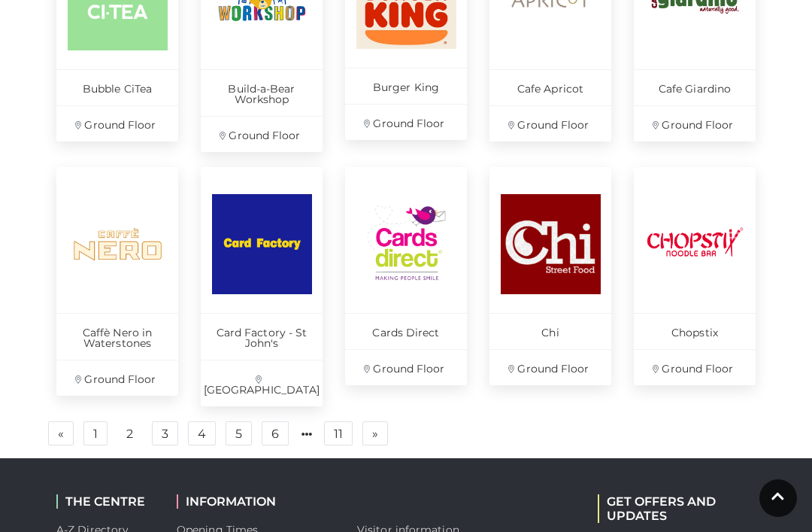  Describe the element at coordinates (375, 434) in the screenshot. I see `a: Next` at that location.